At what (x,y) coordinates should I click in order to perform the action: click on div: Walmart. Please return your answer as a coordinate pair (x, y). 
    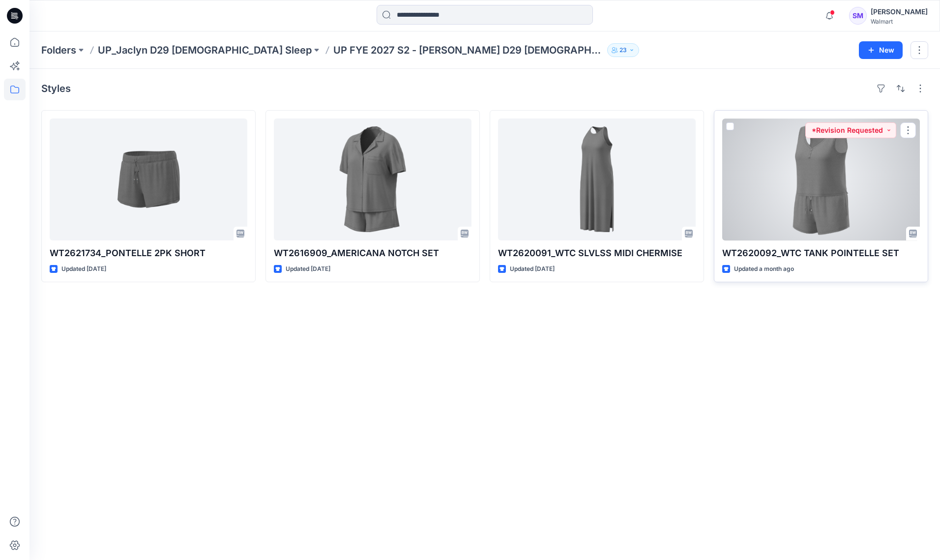
    Looking at the image, I should click on (899, 21).